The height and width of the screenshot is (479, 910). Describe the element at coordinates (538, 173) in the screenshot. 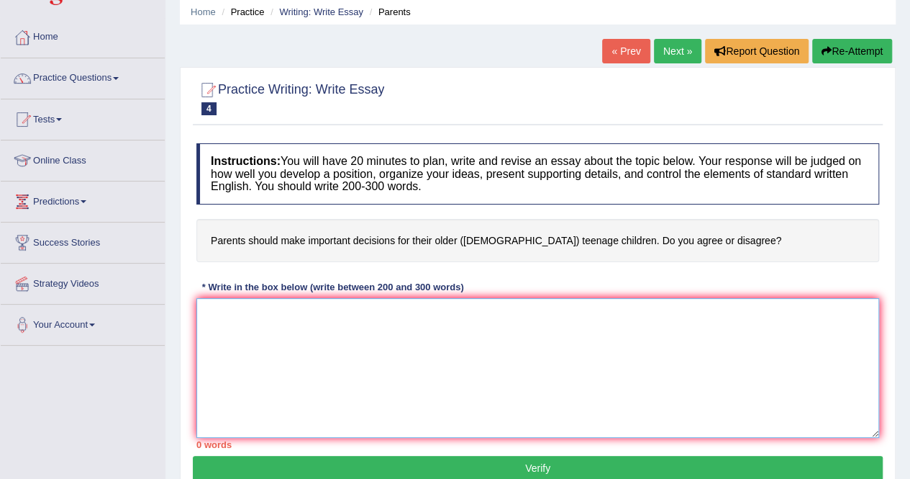

I see `h4: You will have 20 minutes to plan, write and revise an essay about the topic below. Your response ...` at that location.